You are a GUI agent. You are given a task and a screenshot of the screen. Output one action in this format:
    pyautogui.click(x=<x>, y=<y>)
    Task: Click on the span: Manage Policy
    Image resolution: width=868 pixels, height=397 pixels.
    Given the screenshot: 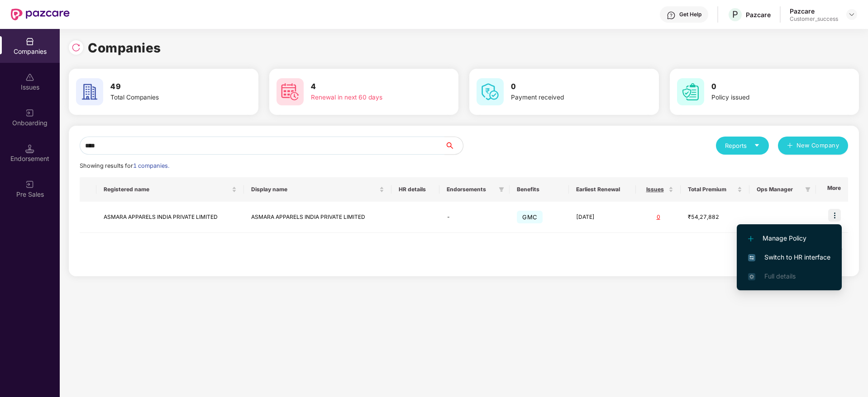 What is the action you would take?
    pyautogui.click(x=789, y=239)
    